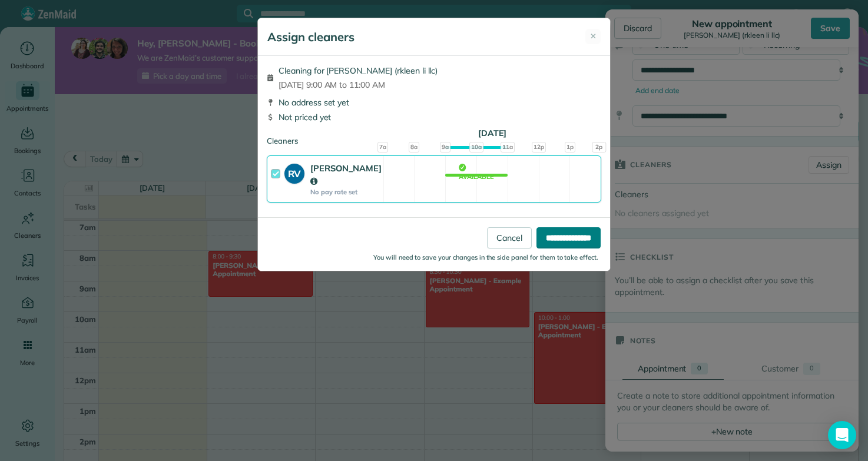  I want to click on strong: No pay rate set, so click(346, 192).